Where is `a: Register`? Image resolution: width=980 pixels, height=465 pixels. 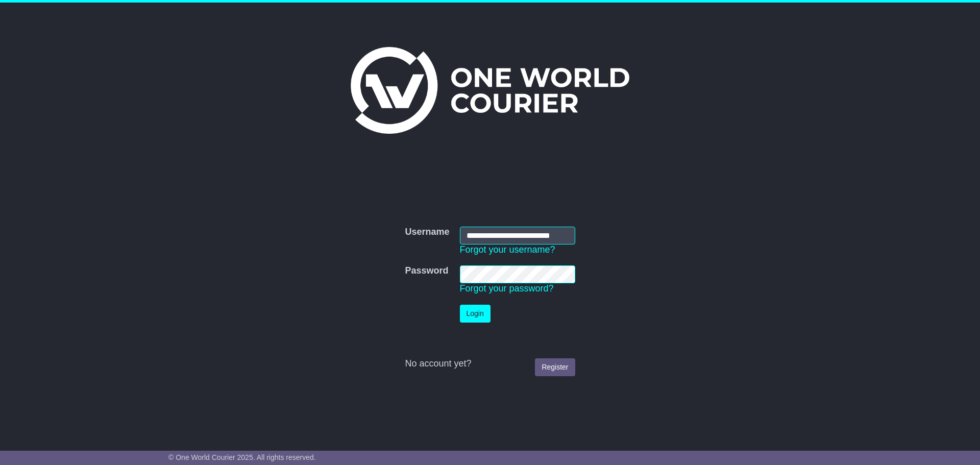 a: Register is located at coordinates (555, 367).